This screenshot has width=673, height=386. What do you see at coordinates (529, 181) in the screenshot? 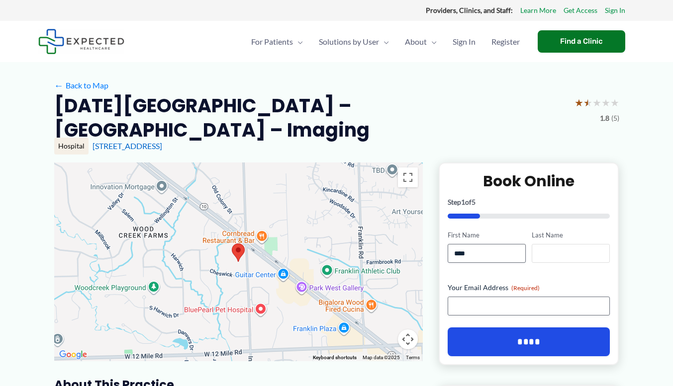
I see `h2: Book Online` at bounding box center [529, 181].